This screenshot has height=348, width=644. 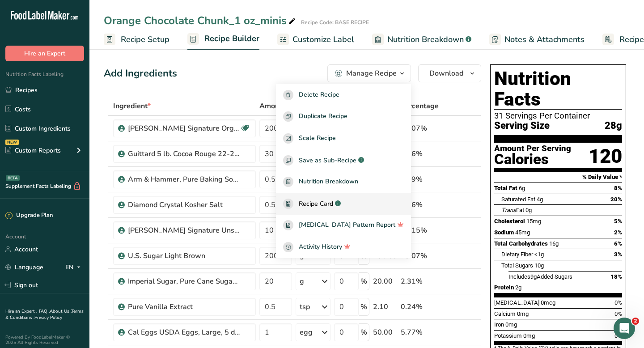 I want to click on span: 4g, so click(x=540, y=199).